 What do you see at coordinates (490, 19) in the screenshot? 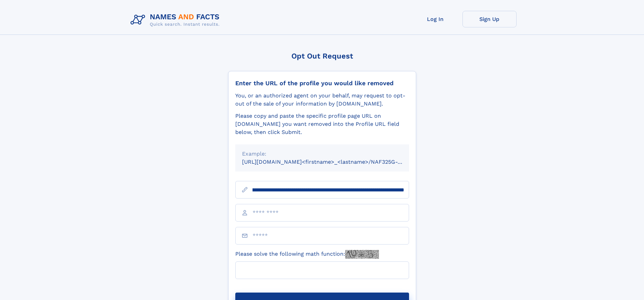
I see `a: Sign Up` at bounding box center [490, 19].